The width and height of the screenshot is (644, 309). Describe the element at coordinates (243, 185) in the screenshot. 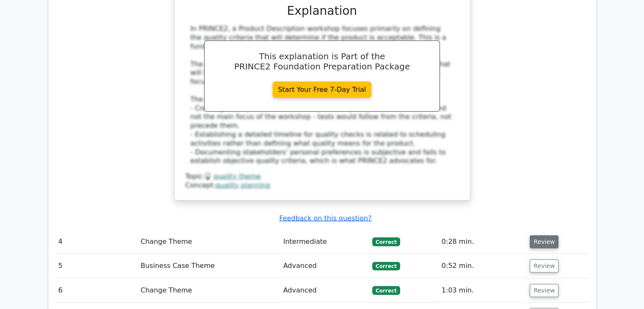

I see `a: quality planning` at that location.